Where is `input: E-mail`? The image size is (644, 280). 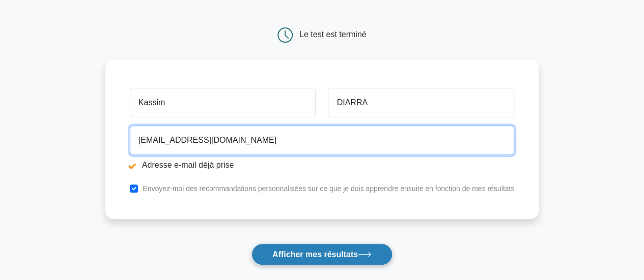 input: E-mail is located at coordinates (321, 140).